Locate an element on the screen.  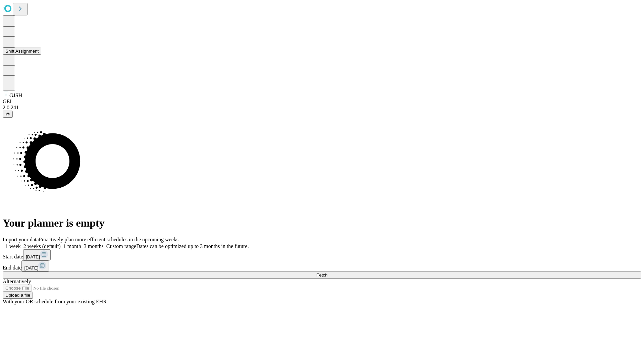
span: With your OR schedule from your existing EHR is located at coordinates (54, 301).